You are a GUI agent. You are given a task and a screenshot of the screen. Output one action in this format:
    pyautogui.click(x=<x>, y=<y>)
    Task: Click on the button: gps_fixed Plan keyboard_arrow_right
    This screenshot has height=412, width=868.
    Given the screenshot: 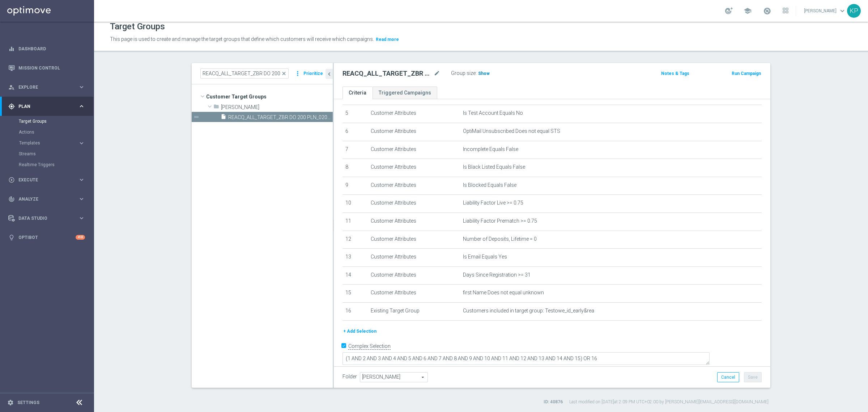 What is the action you would take?
    pyautogui.click(x=46, y=106)
    